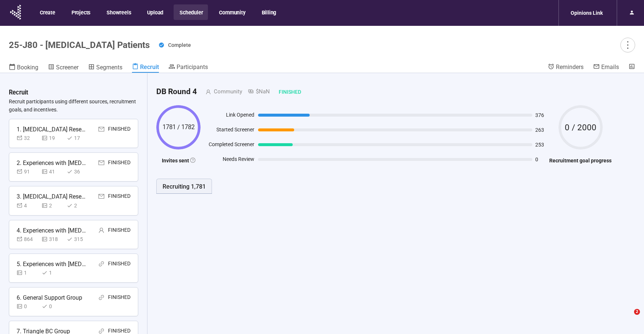 This screenshot has width=644, height=334. I want to click on div: 17, so click(78, 138).